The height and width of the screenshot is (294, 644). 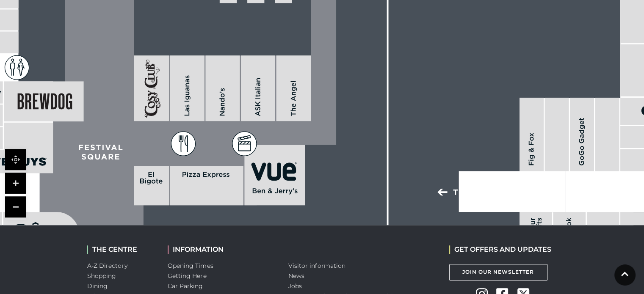 What do you see at coordinates (221, 249) in the screenshot?
I see `h2: INFORMATION` at bounding box center [221, 249].